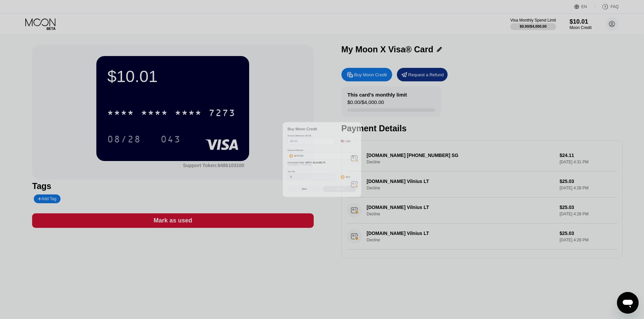  I want to click on span: 1 BTC ≈ $114,885.79, so click(315, 162).